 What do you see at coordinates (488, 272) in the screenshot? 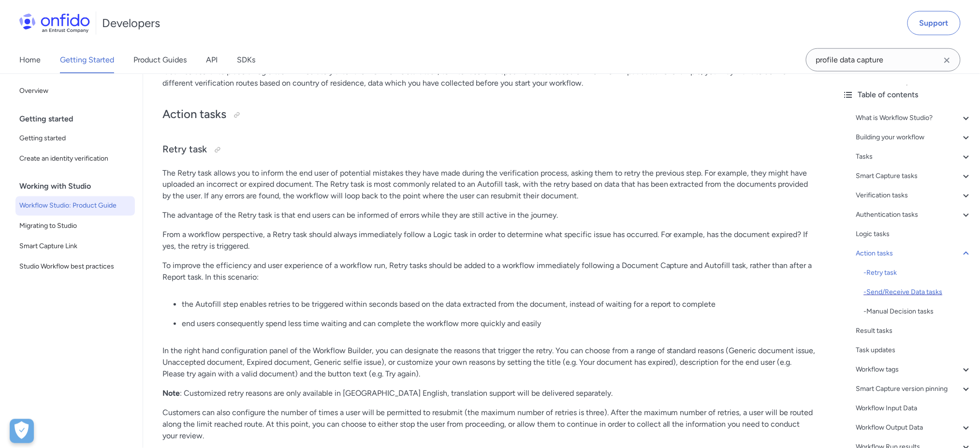
I see `p: To improve the efficiency and user experience of a workflow run, Retry tasks should be added to a...` at bounding box center [488, 272].